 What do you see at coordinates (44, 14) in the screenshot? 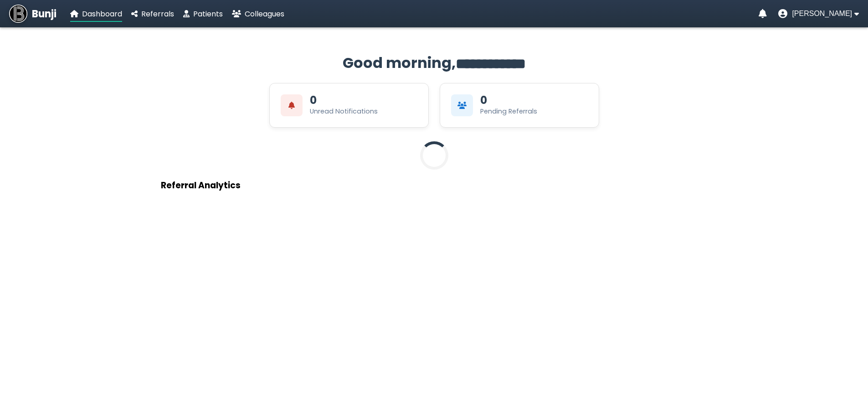
I see `span: Bunji` at bounding box center [44, 14].